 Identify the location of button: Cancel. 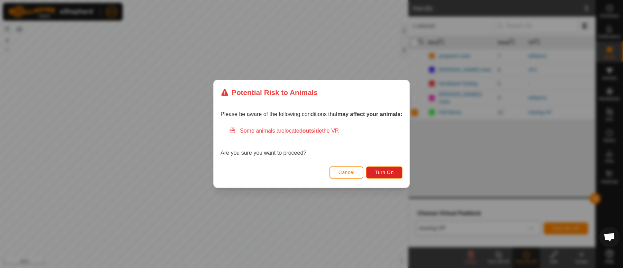
(346, 172).